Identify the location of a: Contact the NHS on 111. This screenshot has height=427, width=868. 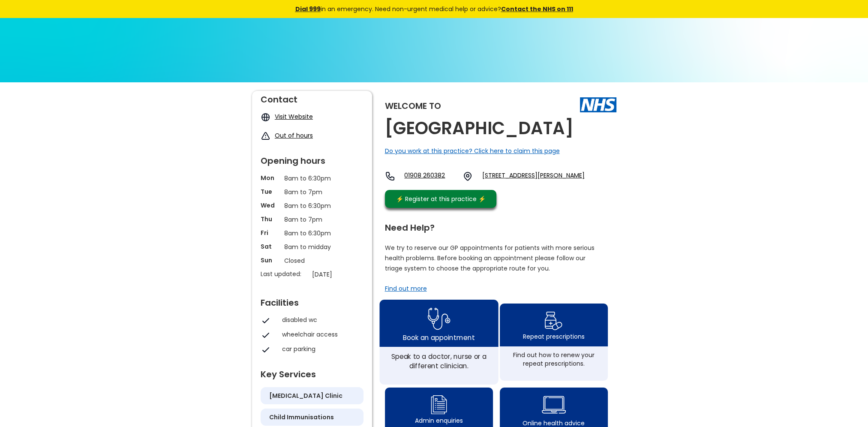
(537, 9).